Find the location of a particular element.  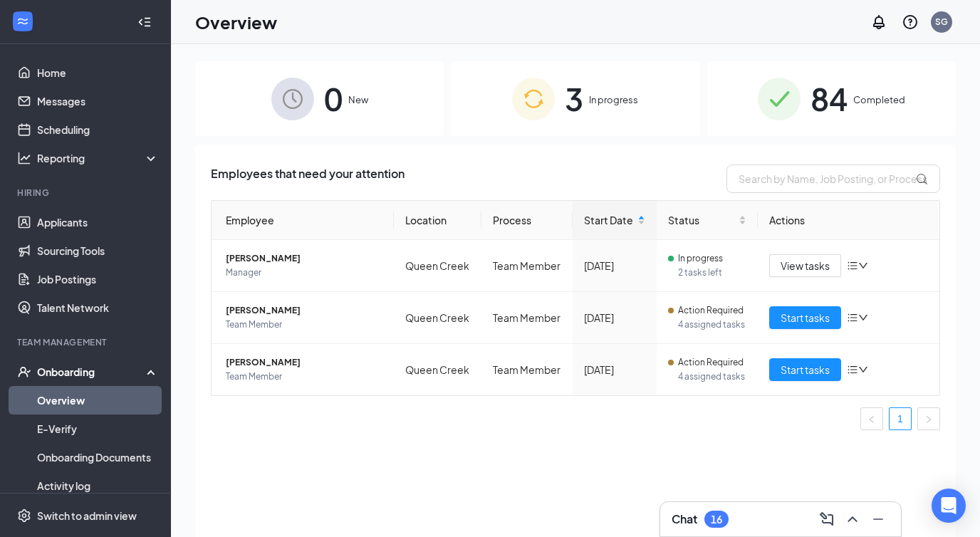

h3: Chat is located at coordinates (684, 519).